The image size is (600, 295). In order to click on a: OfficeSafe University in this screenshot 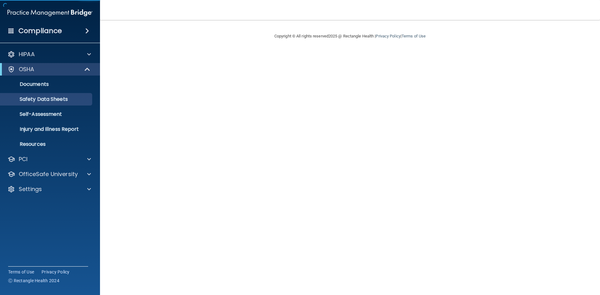, I will do `click(49, 174)`.